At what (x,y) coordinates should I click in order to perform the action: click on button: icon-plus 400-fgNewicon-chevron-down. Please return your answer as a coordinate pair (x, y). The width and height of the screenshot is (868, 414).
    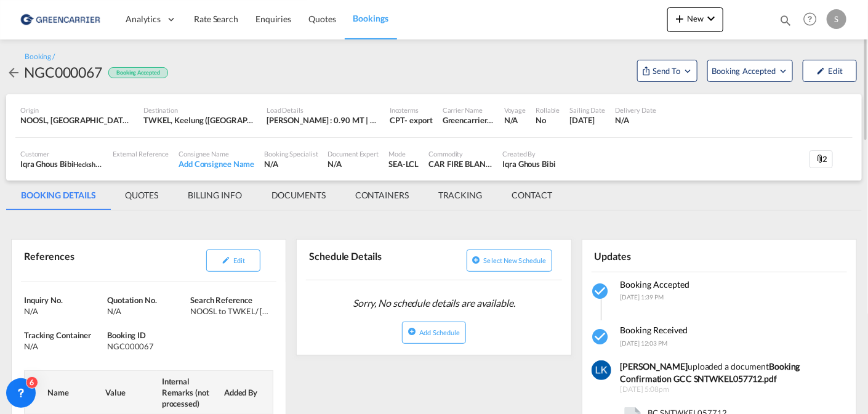
    Looking at the image, I should click on (695, 20).